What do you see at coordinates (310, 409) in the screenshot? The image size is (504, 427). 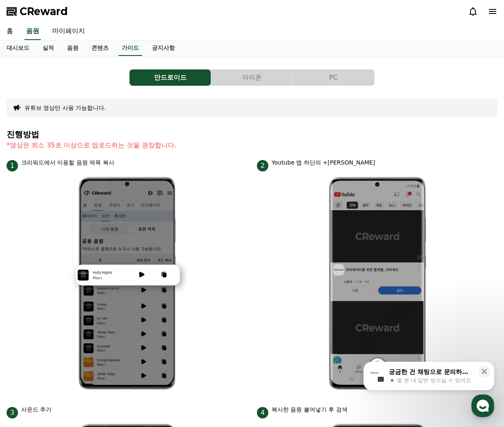 I see `p: 복사한 음원 붙여넣기 후 검색` at bounding box center [310, 409].